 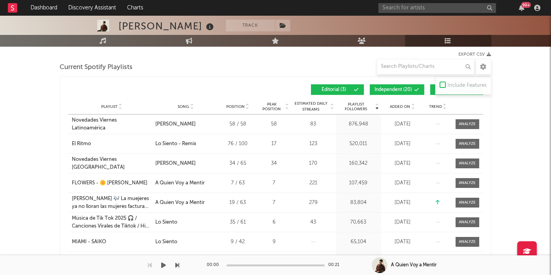 What do you see at coordinates (358, 203) in the screenshot?
I see `div: 83,804` at bounding box center [358, 203].